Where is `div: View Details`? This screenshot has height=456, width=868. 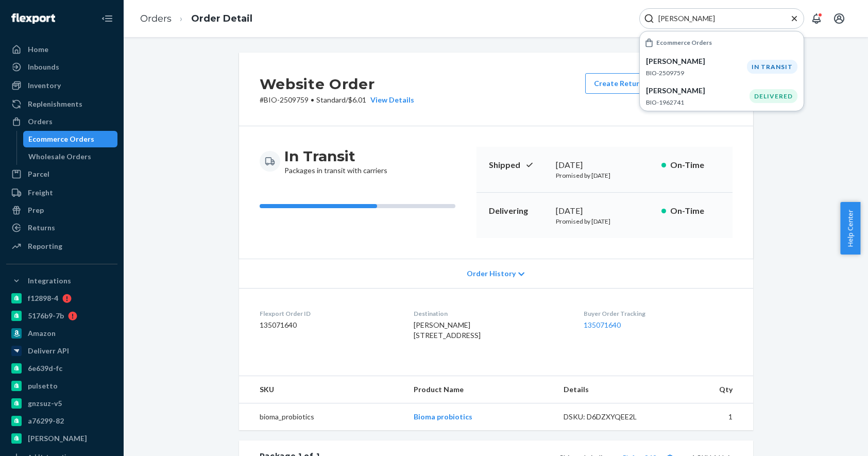 div: View Details is located at coordinates (390, 100).